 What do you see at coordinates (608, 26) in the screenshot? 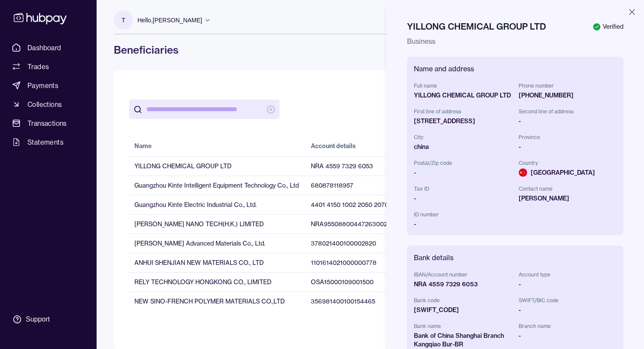
I see `div: Verified` at bounding box center [608, 26].